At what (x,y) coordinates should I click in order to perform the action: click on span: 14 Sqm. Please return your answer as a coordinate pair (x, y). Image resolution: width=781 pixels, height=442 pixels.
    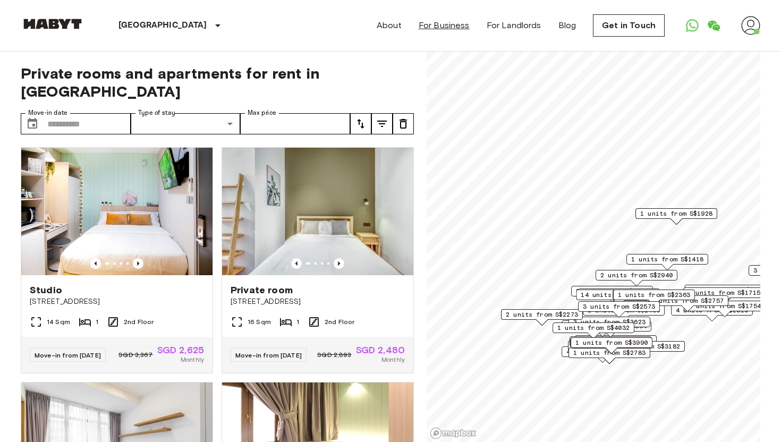
    Looking at the image, I should click on (58, 322).